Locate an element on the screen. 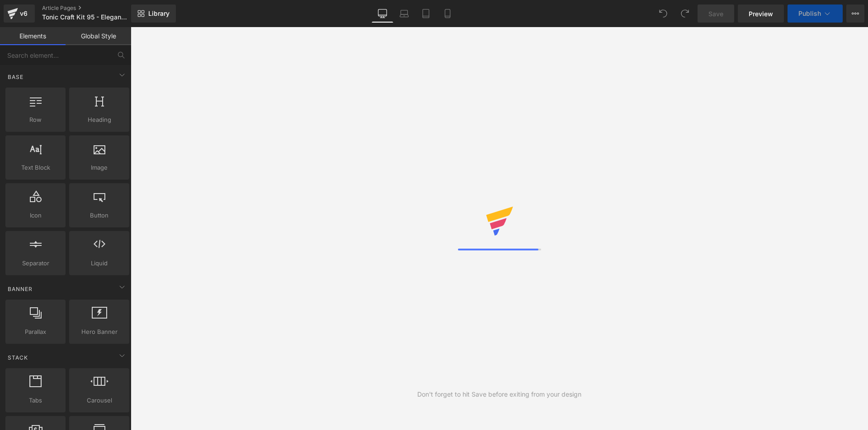 The image size is (868, 430). span: Banner is located at coordinates (20, 289).